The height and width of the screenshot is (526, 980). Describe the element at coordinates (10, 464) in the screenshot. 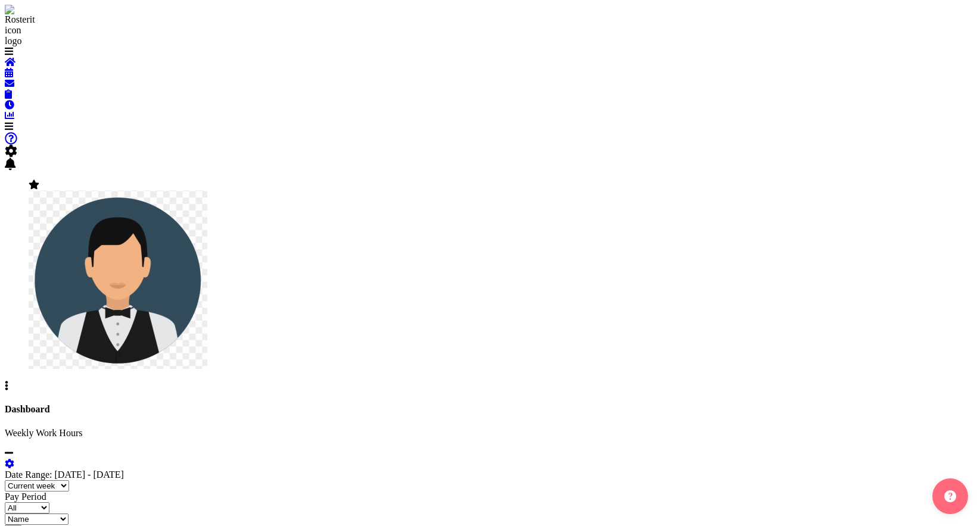

I see `a: settings` at that location.